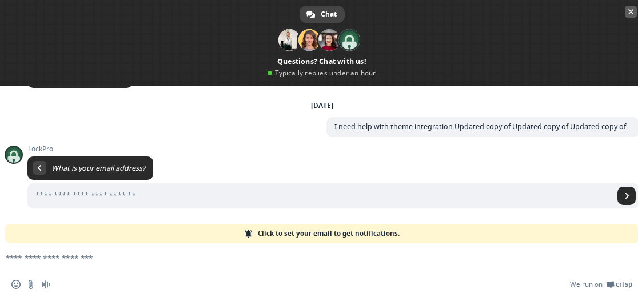 The width and height of the screenshot is (638, 297). What do you see at coordinates (626, 196) in the screenshot?
I see `span: Send` at bounding box center [626, 196].